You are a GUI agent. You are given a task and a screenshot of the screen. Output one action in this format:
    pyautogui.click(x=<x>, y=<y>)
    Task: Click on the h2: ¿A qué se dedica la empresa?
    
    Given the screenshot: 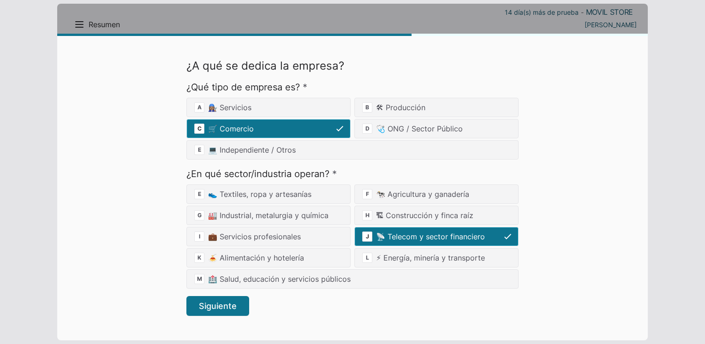 What is the action you would take?
    pyautogui.click(x=352, y=66)
    